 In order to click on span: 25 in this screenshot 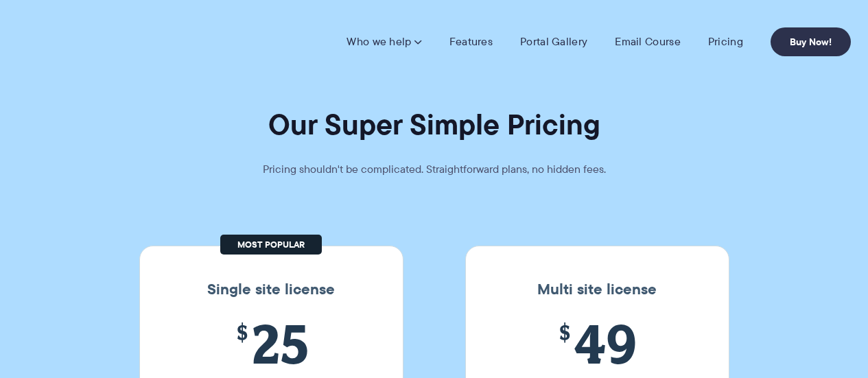, I will do `click(271, 343)`.